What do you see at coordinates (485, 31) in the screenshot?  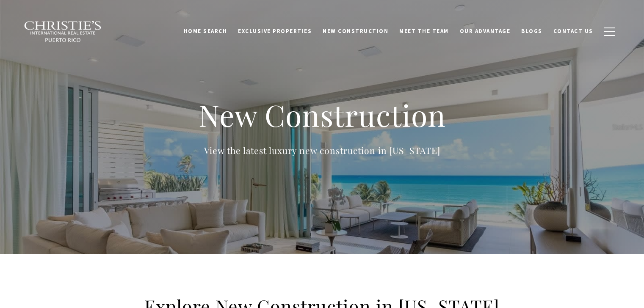 I see `span: Our Advantage` at bounding box center [485, 31].